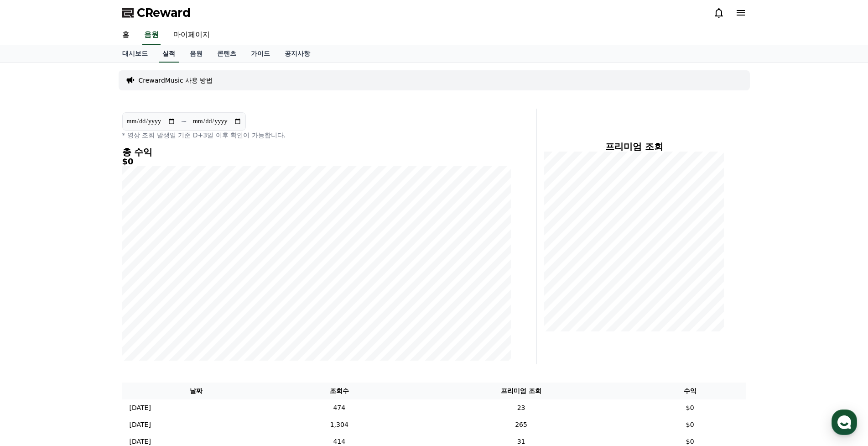  I want to click on h4: 총 수익, so click(316, 152).